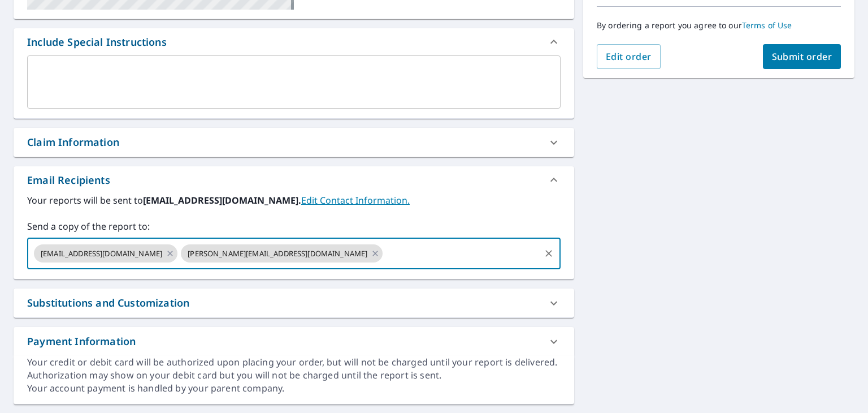  I want to click on div: Your credit or debit card will be authorized upon placing your order, but will not be charged unt..., so click(294, 369).